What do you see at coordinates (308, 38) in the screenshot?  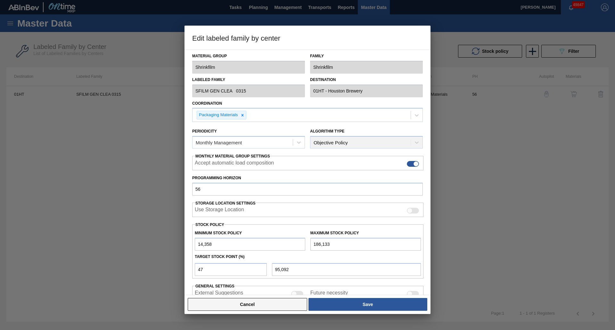 I see `h3: Edit labeled family by center` at bounding box center [308, 38].